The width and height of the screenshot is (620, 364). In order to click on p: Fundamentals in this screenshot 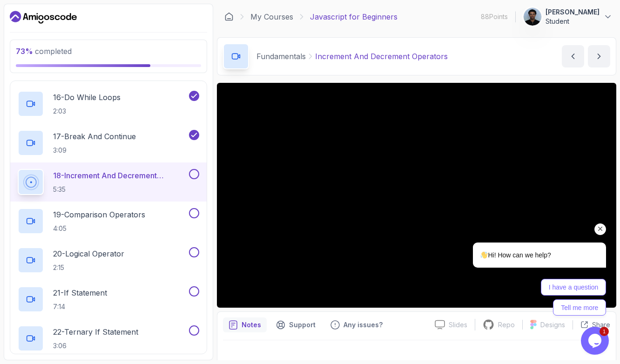, I will do `click(281, 56)`.